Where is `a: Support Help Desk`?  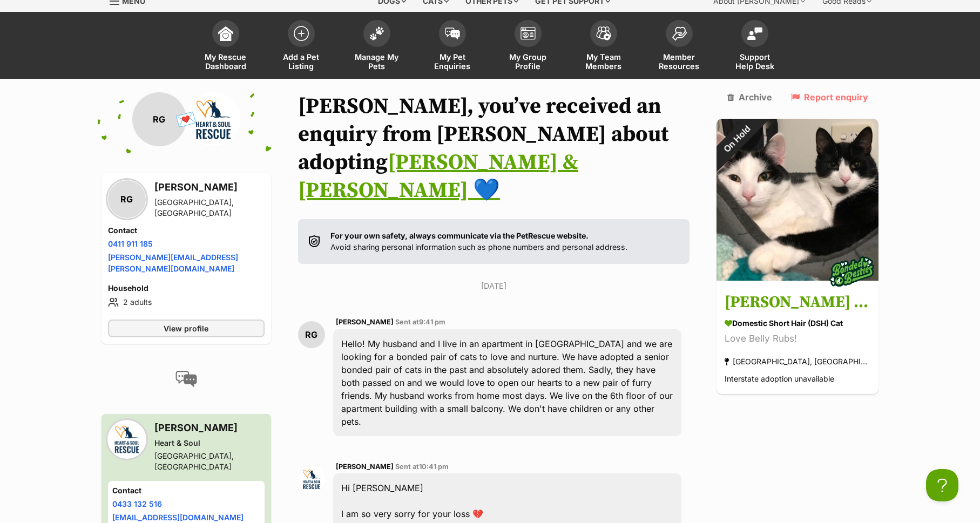
a: Support Help Desk is located at coordinates (755, 46).